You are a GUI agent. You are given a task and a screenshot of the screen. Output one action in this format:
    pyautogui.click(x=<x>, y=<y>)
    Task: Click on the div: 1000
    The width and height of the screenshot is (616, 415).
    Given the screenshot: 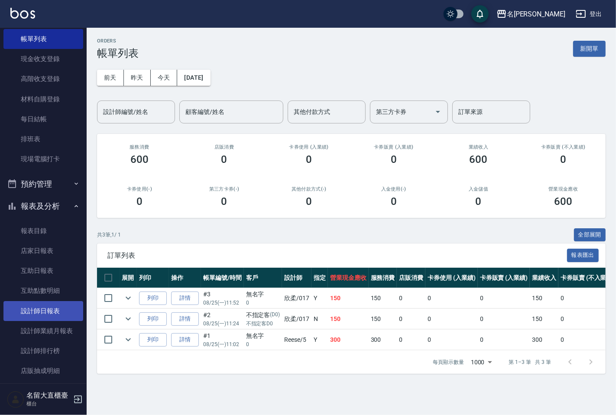 What is the action you would take?
    pyautogui.click(x=481, y=362)
    